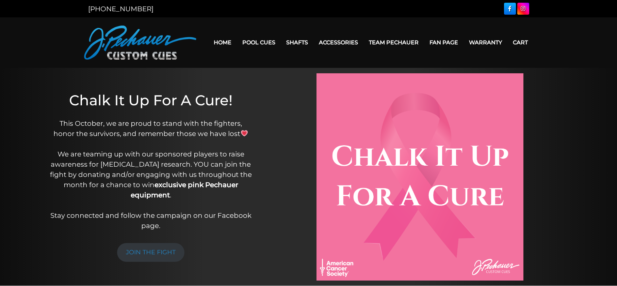  What do you see at coordinates (444, 42) in the screenshot?
I see `a: Fan Page` at bounding box center [444, 42].